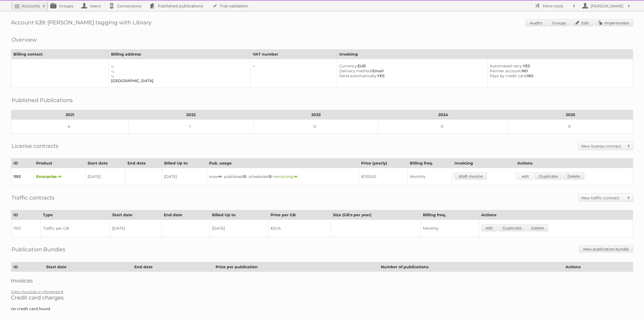 The image size is (644, 320). Describe the element at coordinates (383, 163) in the screenshot. I see `th: Price (yearly)` at that location.